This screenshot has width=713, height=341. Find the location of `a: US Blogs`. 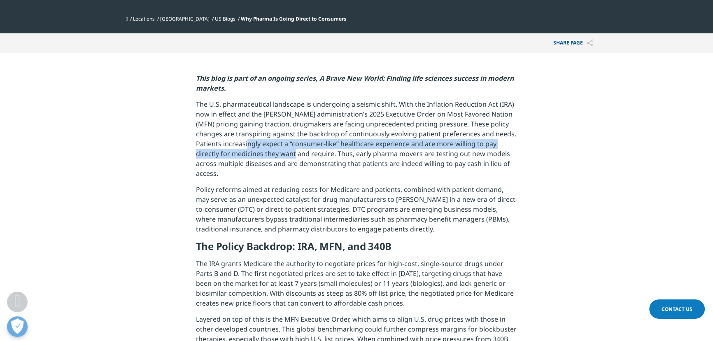

a: US Blogs is located at coordinates (225, 19).